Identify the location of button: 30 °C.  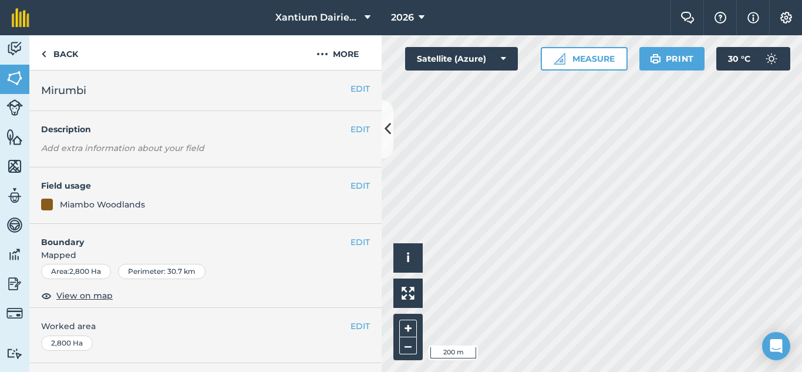
(753, 59).